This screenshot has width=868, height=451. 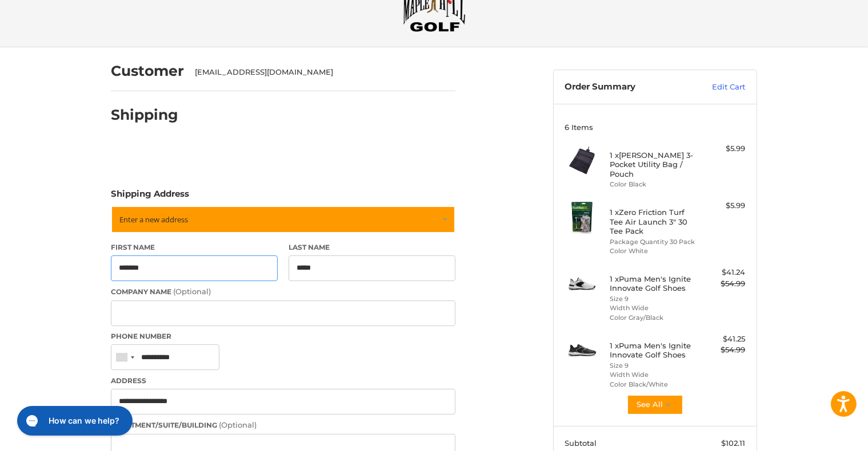 What do you see at coordinates (653, 184) in the screenshot?
I see `li: Color Black` at bounding box center [653, 184].